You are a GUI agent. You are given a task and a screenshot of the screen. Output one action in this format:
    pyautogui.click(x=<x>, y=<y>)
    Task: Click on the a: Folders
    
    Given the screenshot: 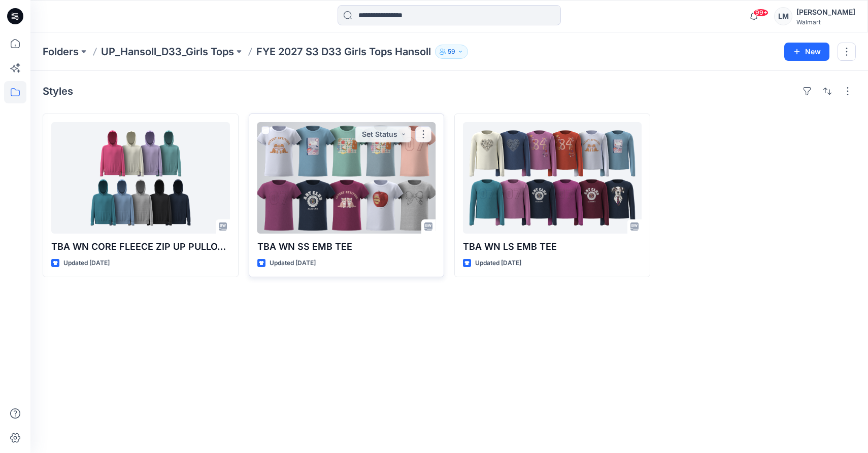 What is the action you would take?
    pyautogui.click(x=61, y=52)
    